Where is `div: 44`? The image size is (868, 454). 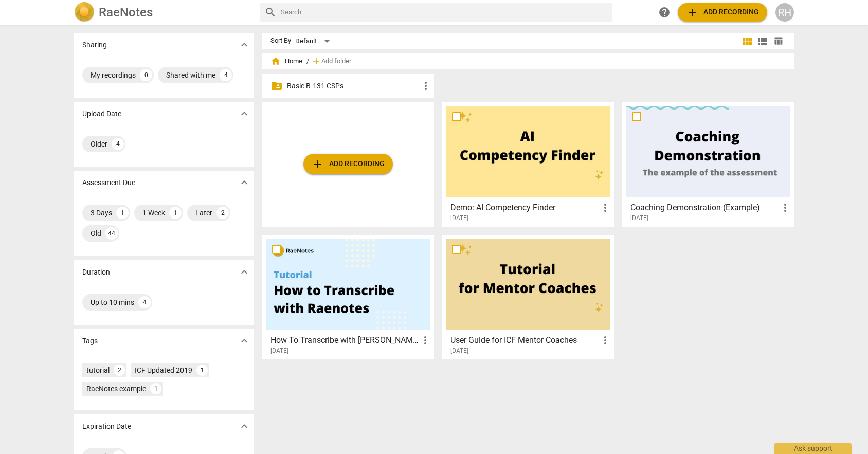 div: 44 is located at coordinates (111, 233).